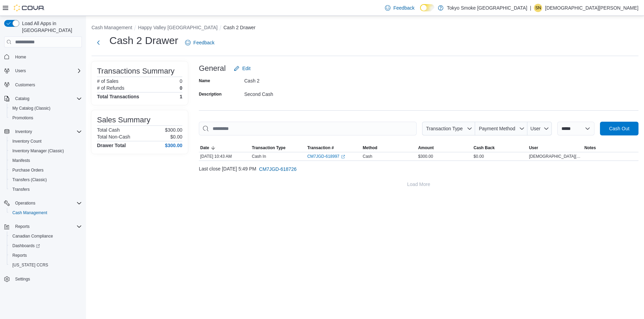 The width and height of the screenshot is (644, 319). I want to click on div: Cash 2, so click(290, 79).